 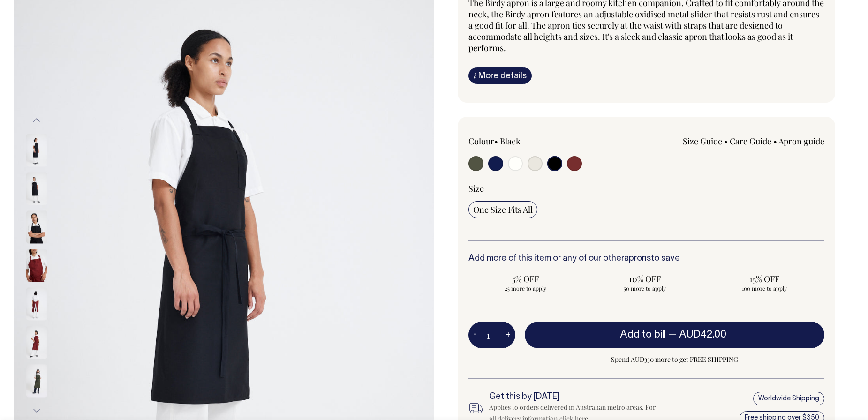 I want to click on img: olive, so click(x=37, y=381).